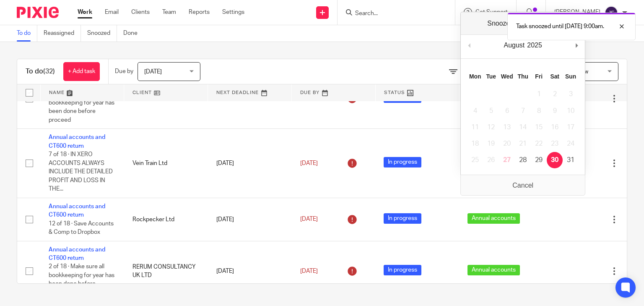  I want to click on div: 2025, so click(535, 45).